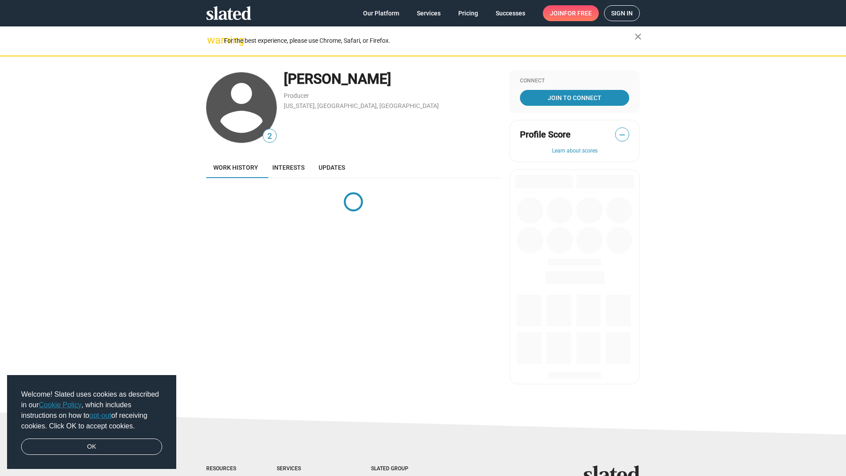  What do you see at coordinates (622, 13) in the screenshot?
I see `a: Sign in` at bounding box center [622, 13].